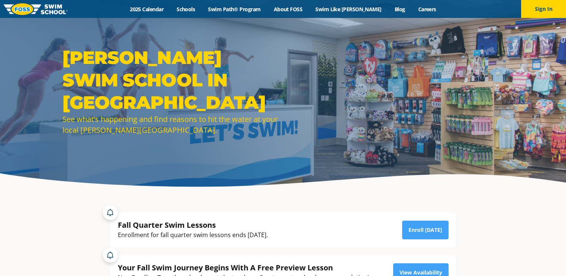  What do you see at coordinates (186, 9) in the screenshot?
I see `a: Schools` at bounding box center [186, 9].